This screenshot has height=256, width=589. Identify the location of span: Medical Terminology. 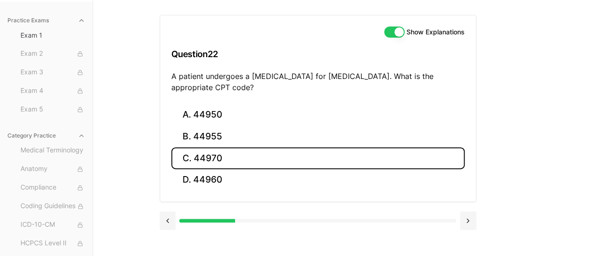
(53, 151).